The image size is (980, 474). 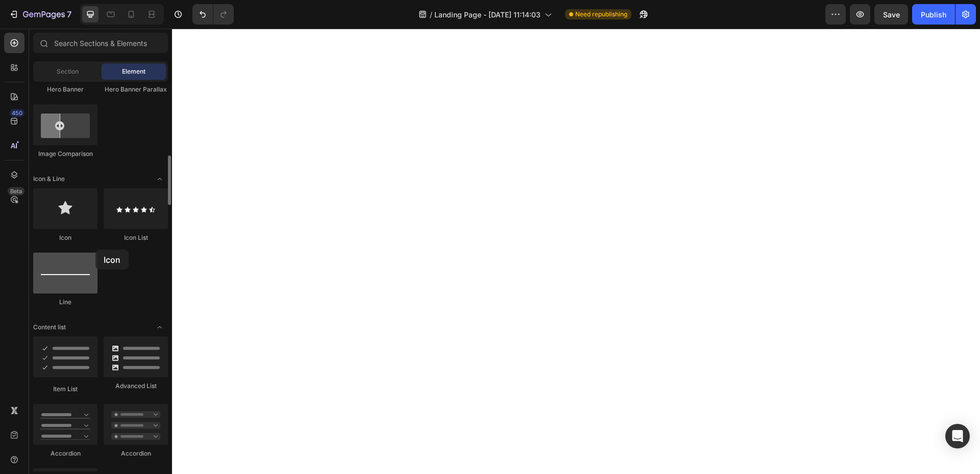 I want to click on div: Beta, so click(x=16, y=191).